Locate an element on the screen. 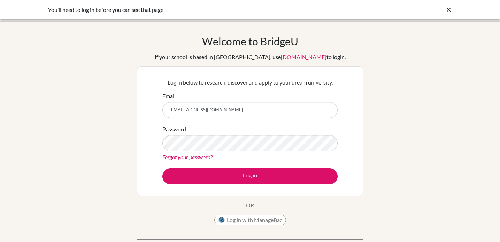 The image size is (500, 242). h1: Welcome to BridgeU is located at coordinates (250, 41).